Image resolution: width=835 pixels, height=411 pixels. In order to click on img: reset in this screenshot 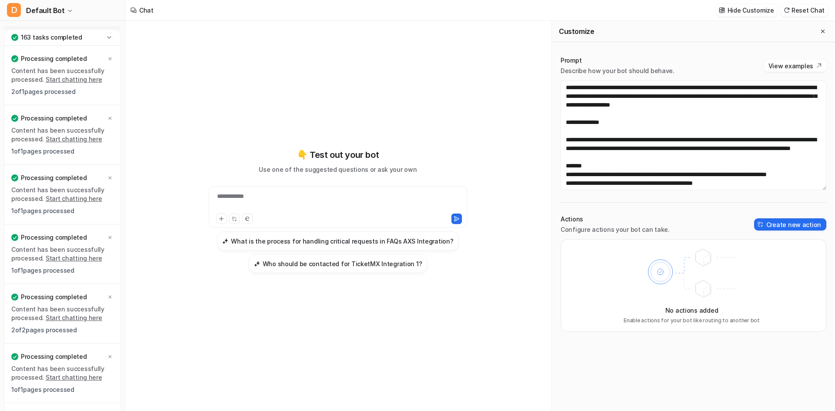, I will do `click(787, 10)`.